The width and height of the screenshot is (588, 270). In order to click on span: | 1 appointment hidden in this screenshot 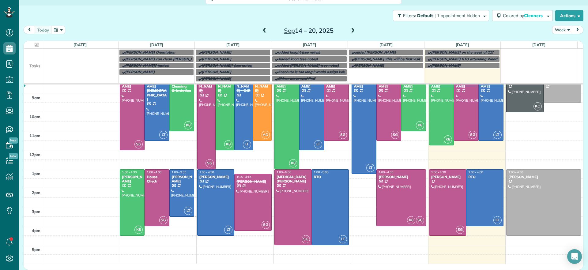, I will do `click(457, 16)`.